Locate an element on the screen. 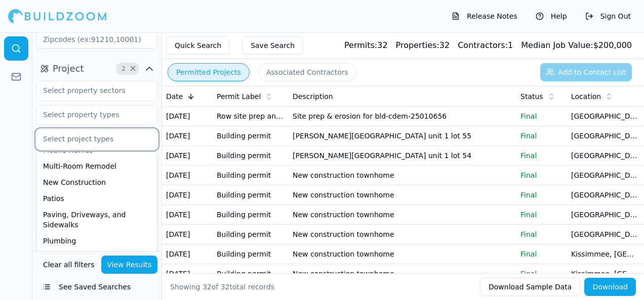  button: Permitted Projects is located at coordinates (208, 72).